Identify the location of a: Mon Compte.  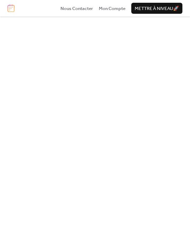
(112, 8).